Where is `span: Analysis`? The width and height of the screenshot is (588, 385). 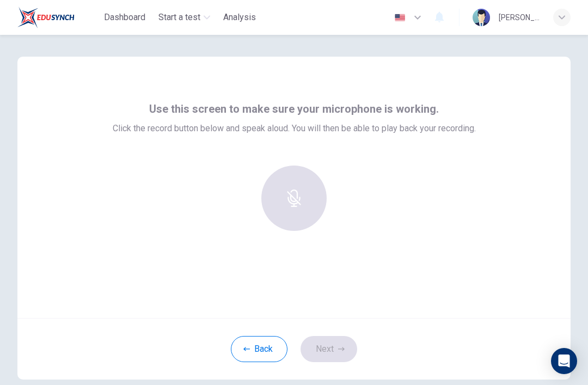 span: Analysis is located at coordinates (239, 18).